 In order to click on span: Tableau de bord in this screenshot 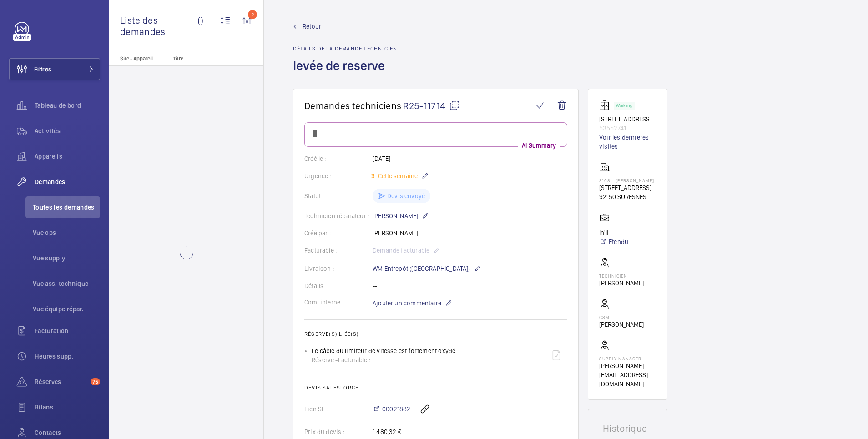, I will do `click(67, 105)`.